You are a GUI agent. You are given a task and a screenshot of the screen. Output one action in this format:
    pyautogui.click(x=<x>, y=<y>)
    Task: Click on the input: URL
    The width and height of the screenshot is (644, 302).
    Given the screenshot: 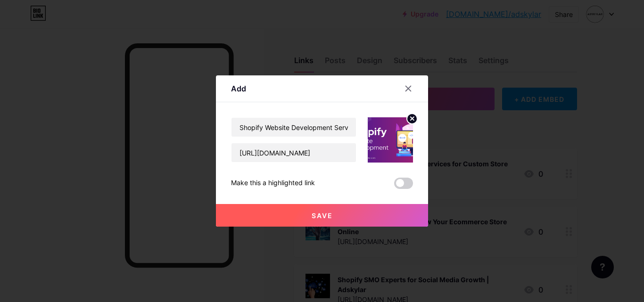 What is the action you would take?
    pyautogui.click(x=294, y=152)
    